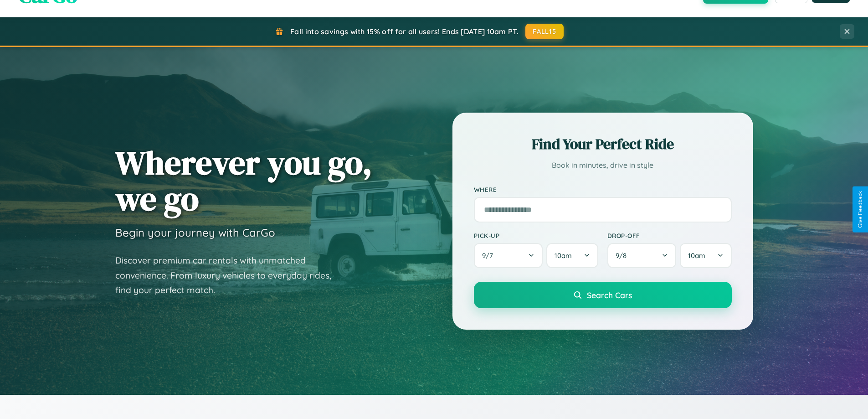  What do you see at coordinates (669, 235) in the screenshot?
I see `label: Drop-off` at bounding box center [669, 235].